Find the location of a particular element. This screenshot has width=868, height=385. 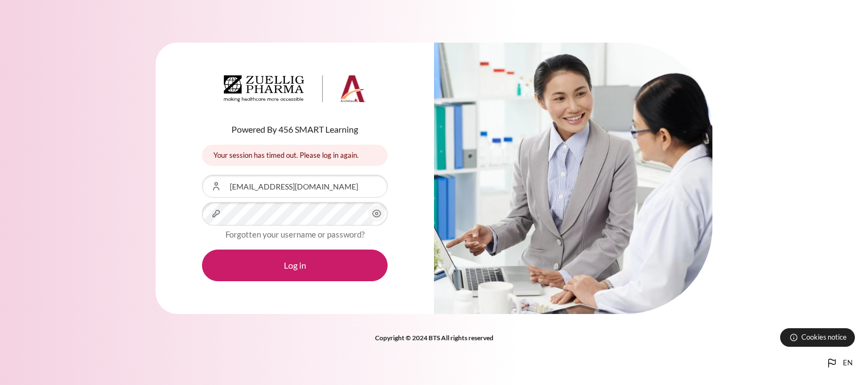

button: Languages is located at coordinates (839, 363).